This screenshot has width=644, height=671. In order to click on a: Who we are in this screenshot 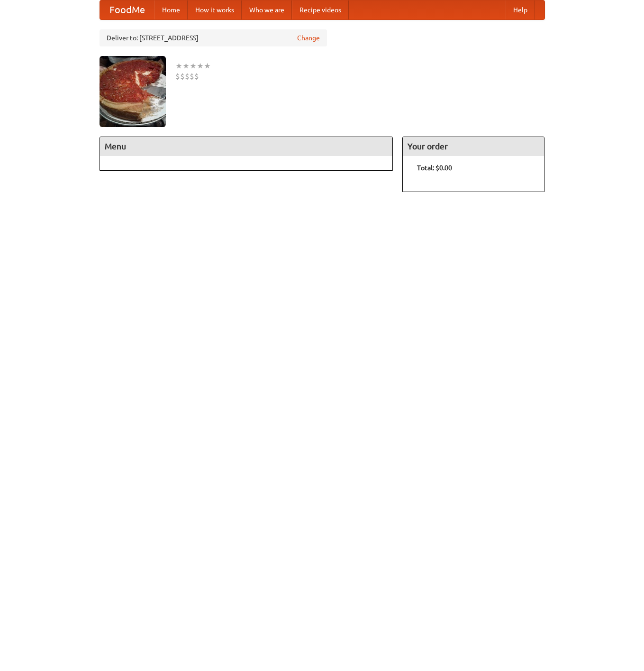, I will do `click(267, 10)`.